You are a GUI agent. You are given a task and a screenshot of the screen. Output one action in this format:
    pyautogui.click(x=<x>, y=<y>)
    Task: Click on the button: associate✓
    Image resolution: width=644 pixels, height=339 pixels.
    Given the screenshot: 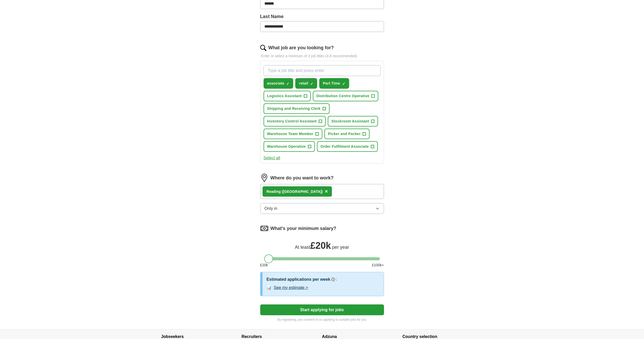 What is the action you would take?
    pyautogui.click(x=279, y=83)
    